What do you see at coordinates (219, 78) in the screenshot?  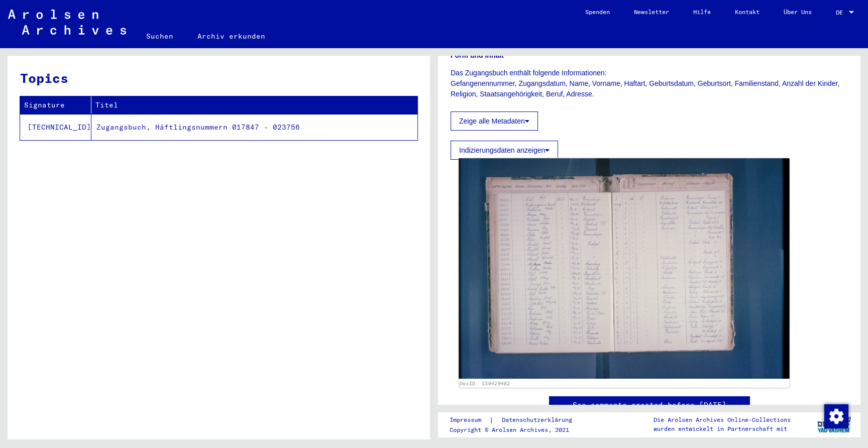 I see `h3: Topics` at bounding box center [219, 78].